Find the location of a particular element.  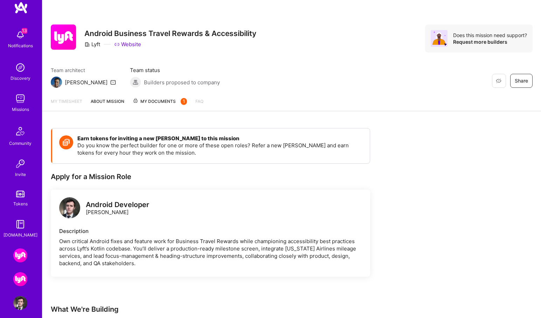

div: Community is located at coordinates (20, 143).